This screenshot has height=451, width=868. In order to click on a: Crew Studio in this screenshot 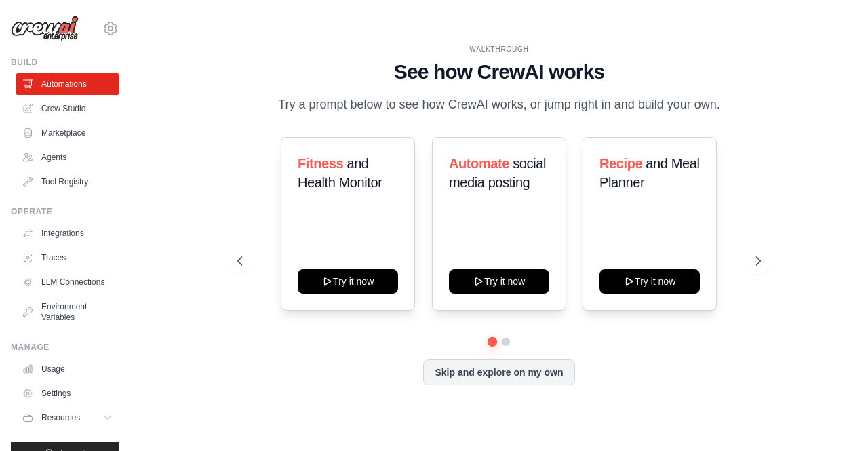, I will do `click(67, 109)`.